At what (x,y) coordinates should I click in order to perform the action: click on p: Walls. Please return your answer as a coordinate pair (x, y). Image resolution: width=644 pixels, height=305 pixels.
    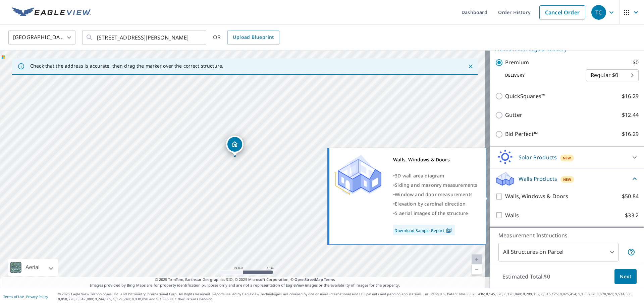
    Looking at the image, I should click on (512, 216).